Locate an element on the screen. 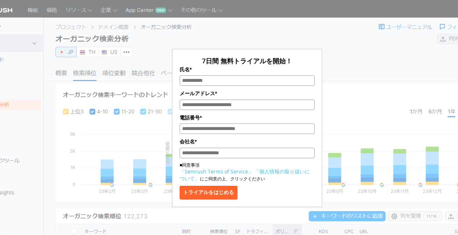 This screenshot has height=235, width=458. button: トライアルをはじめる is located at coordinates (209, 193).